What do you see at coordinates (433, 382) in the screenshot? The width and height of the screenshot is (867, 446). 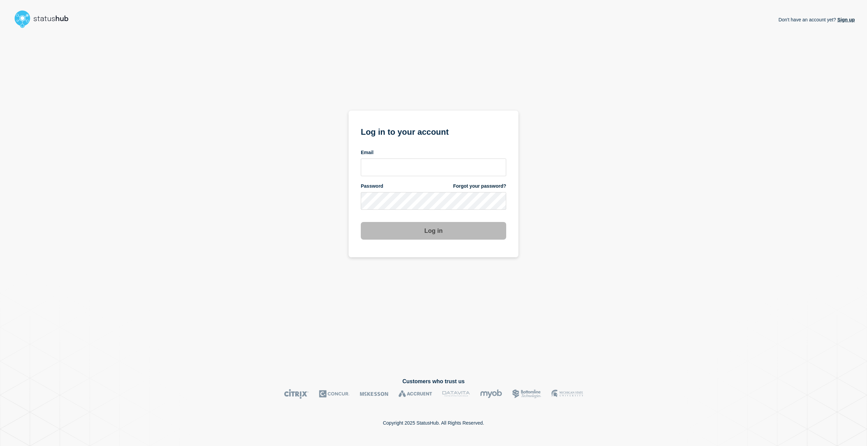 I see `h2: Customers who trust us` at bounding box center [433, 382].